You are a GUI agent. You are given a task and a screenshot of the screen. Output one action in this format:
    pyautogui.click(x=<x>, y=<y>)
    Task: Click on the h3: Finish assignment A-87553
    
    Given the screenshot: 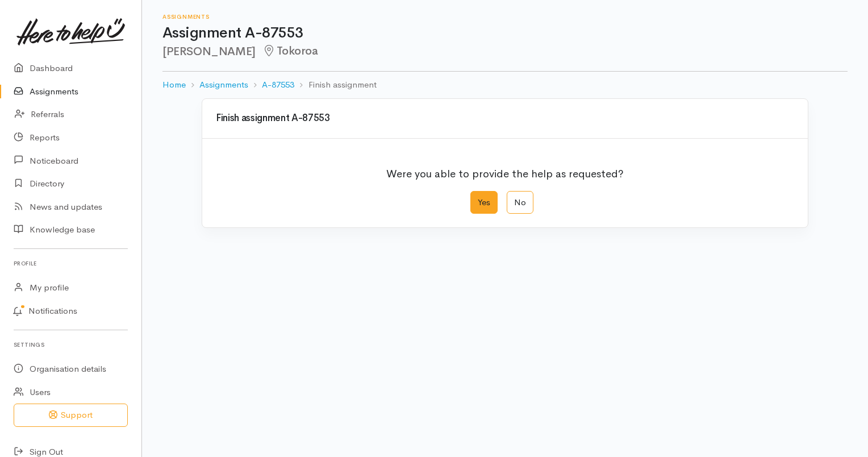 What is the action you would take?
    pyautogui.click(x=505, y=118)
    